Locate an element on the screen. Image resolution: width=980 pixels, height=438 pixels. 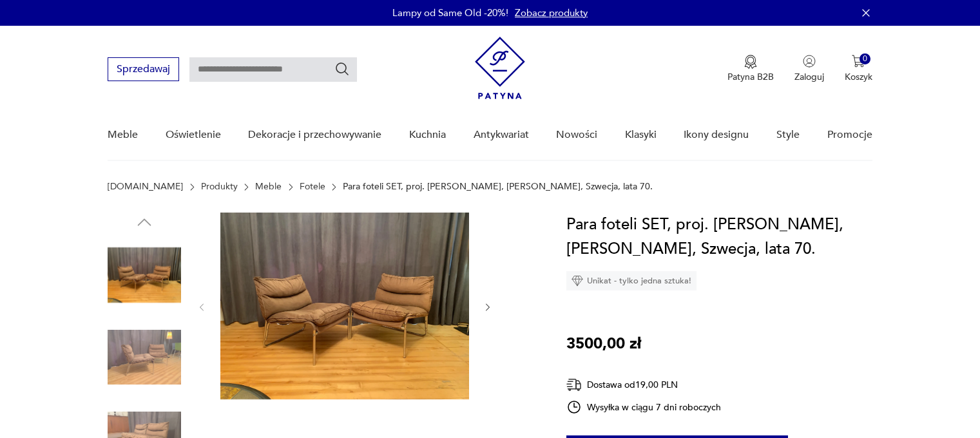
p: Patyna B2B is located at coordinates (751, 76).